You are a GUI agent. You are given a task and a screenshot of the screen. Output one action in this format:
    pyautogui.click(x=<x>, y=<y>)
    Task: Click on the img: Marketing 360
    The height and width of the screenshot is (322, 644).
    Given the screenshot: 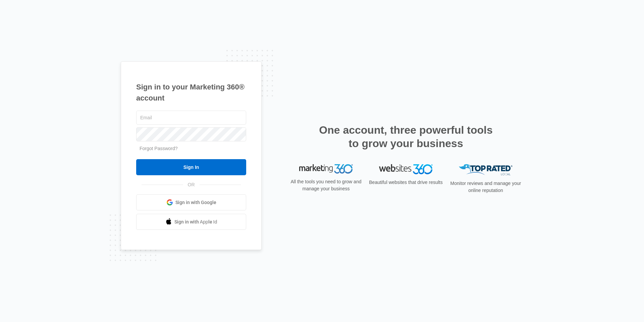 What is the action you would take?
    pyautogui.click(x=326, y=169)
    